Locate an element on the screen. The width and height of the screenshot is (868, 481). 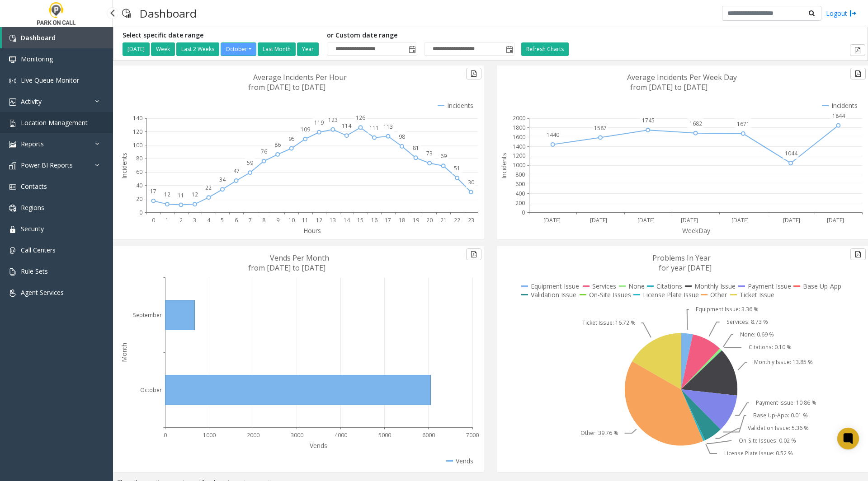
text: 6 is located at coordinates (236, 220).